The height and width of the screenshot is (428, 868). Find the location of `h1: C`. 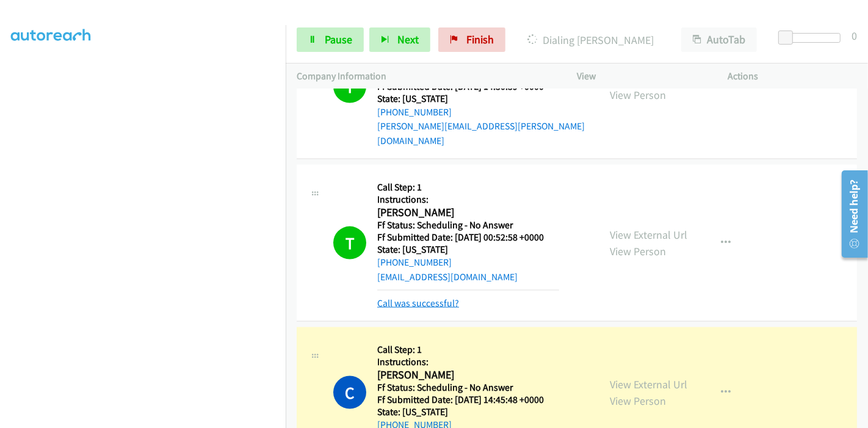

h1: C is located at coordinates (350, 393).